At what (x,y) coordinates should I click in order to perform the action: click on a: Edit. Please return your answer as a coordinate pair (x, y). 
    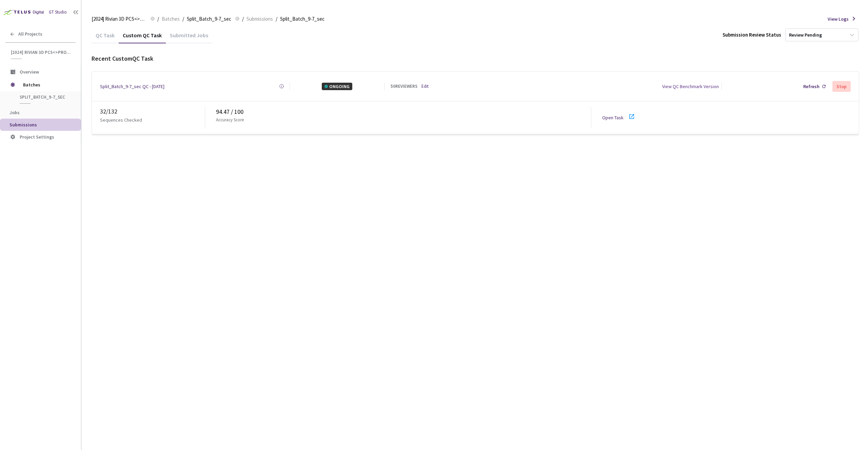
    Looking at the image, I should click on (425, 86).